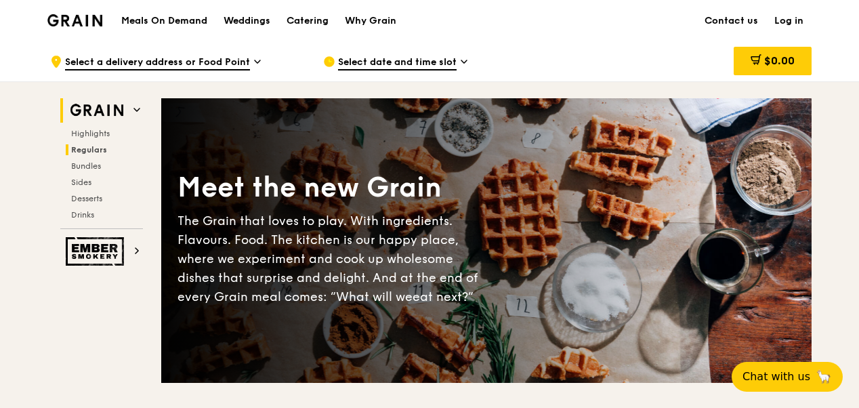 Image resolution: width=859 pixels, height=408 pixels. What do you see at coordinates (788, 21) in the screenshot?
I see `a: Log in` at bounding box center [788, 21].